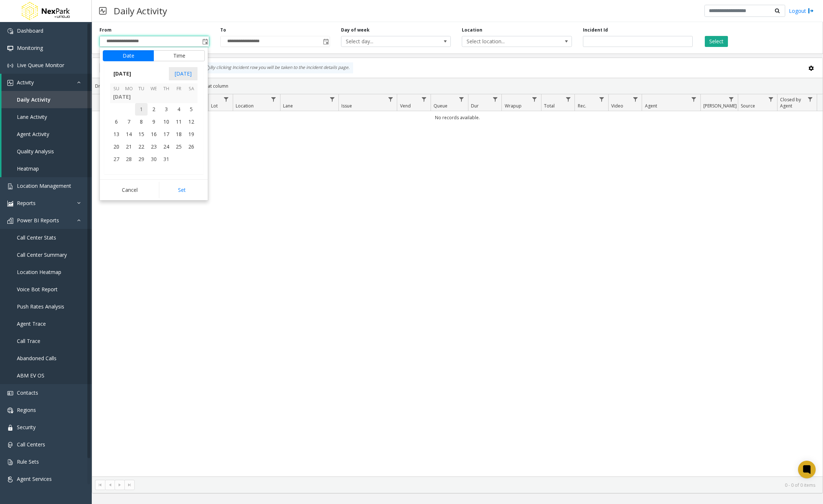 The height and width of the screenshot is (504, 823). Describe the element at coordinates (166, 89) in the screenshot. I see `th: Th` at that location.